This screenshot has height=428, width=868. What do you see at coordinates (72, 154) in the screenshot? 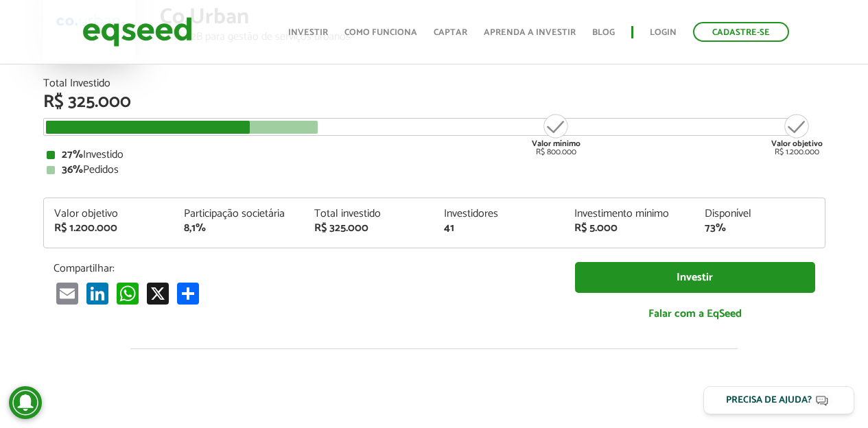
I see `strong: 27%` at bounding box center [72, 154].